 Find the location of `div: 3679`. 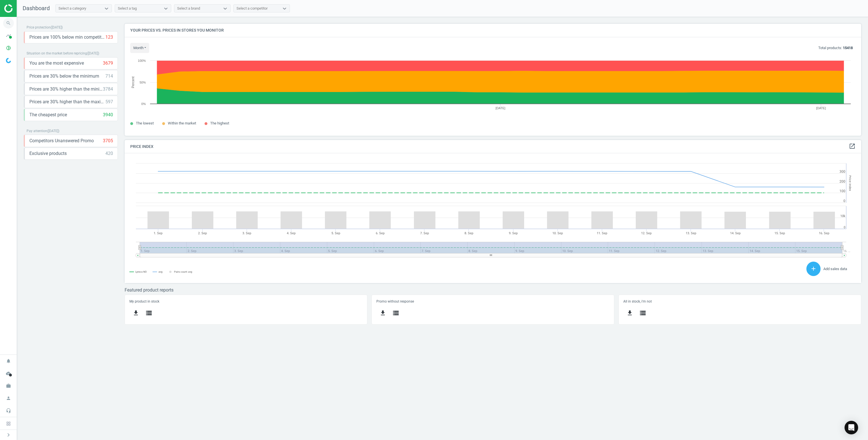

div: 3679 is located at coordinates (108, 63).